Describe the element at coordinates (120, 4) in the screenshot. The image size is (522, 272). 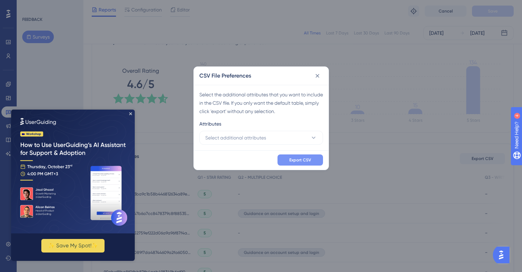
I see `div: Close Preview` at that location.